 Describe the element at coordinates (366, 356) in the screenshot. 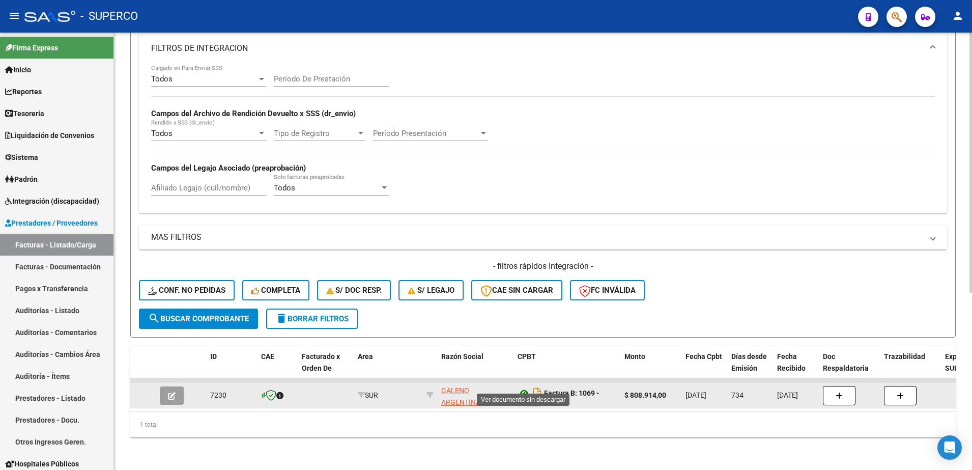

I see `span: Area` at that location.